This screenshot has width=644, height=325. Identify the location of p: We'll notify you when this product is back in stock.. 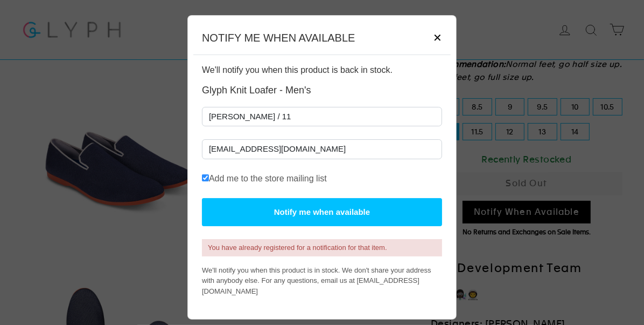
(322, 70).